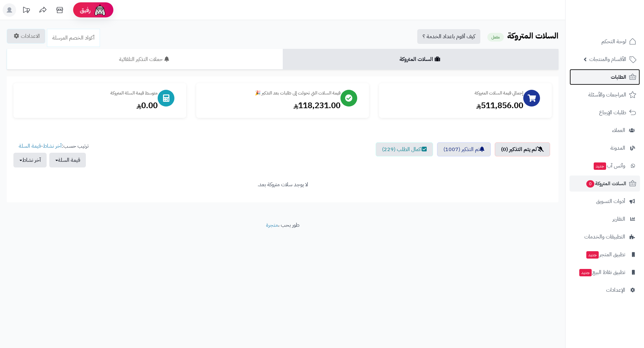 The width and height of the screenshot is (644, 348). I want to click on a: تم التذكير (1007), so click(464, 149).